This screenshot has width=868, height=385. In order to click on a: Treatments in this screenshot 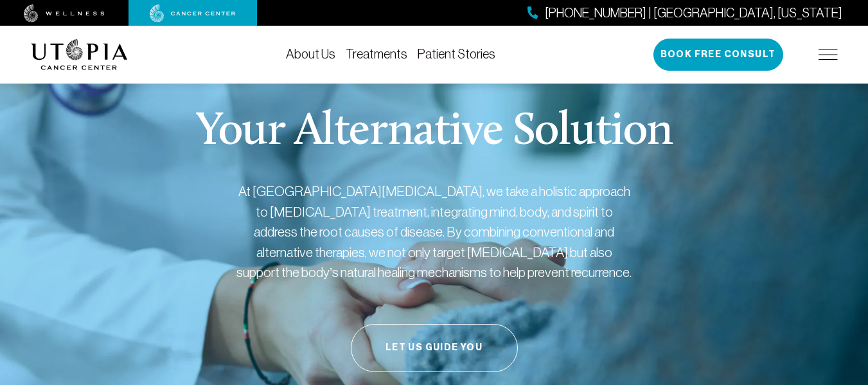, I will do `click(376, 54)`.